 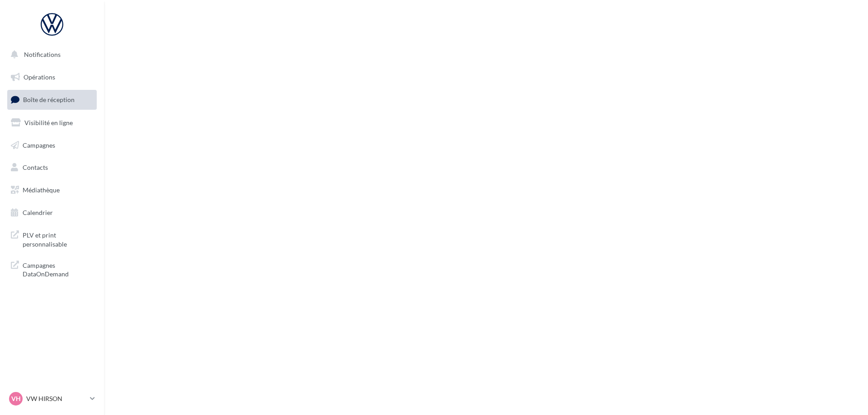 What do you see at coordinates (52, 123) in the screenshot?
I see `a: Visibilité en ligne` at bounding box center [52, 123].